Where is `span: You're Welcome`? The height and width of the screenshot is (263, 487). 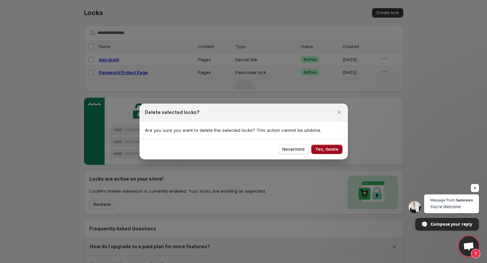 span: You're Welcome is located at coordinates (452, 207).